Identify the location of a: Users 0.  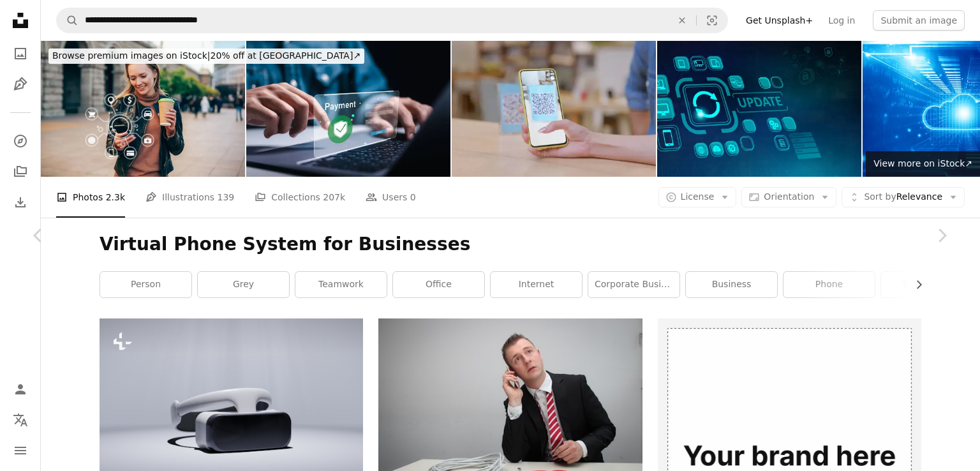
(390, 198).